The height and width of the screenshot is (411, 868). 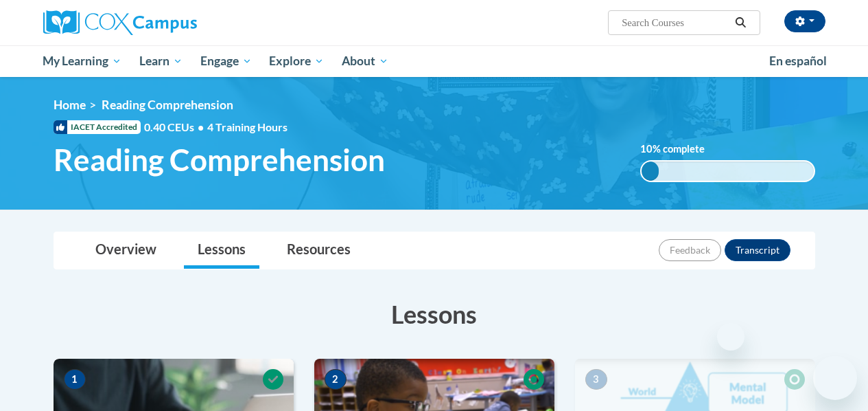 What do you see at coordinates (596, 379) in the screenshot?
I see `span: 3` at bounding box center [596, 379].